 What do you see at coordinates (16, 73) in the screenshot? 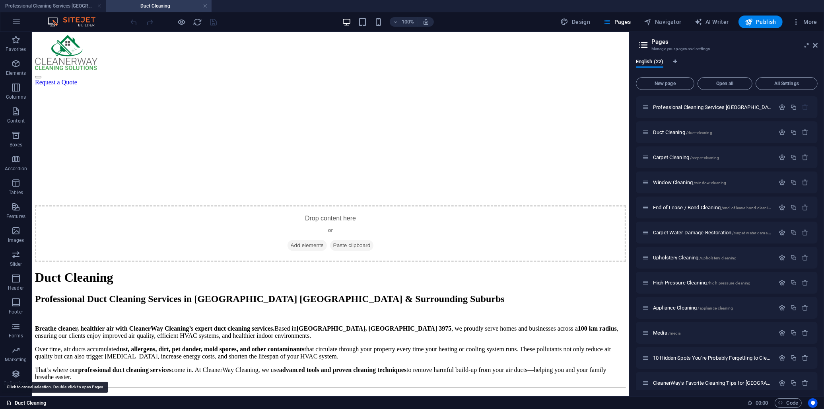
I see `p: Elements` at bounding box center [16, 73].